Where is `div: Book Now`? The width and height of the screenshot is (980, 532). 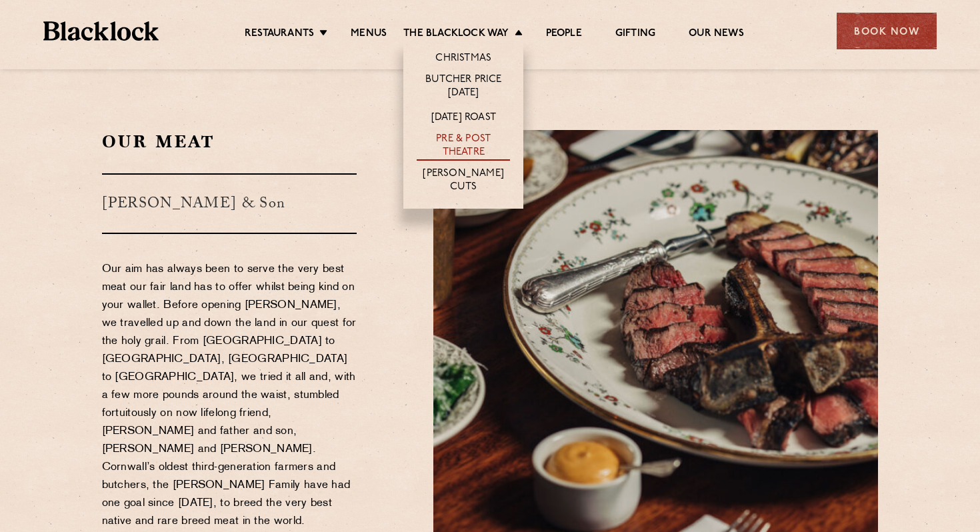 div: Book Now is located at coordinates (887, 31).